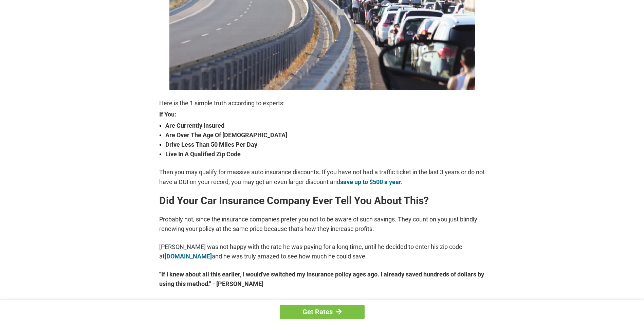 This screenshot has width=644, height=324. Describe the element at coordinates (322, 103) in the screenshot. I see `p: Here is the 1 simple truth according to experts:` at that location.